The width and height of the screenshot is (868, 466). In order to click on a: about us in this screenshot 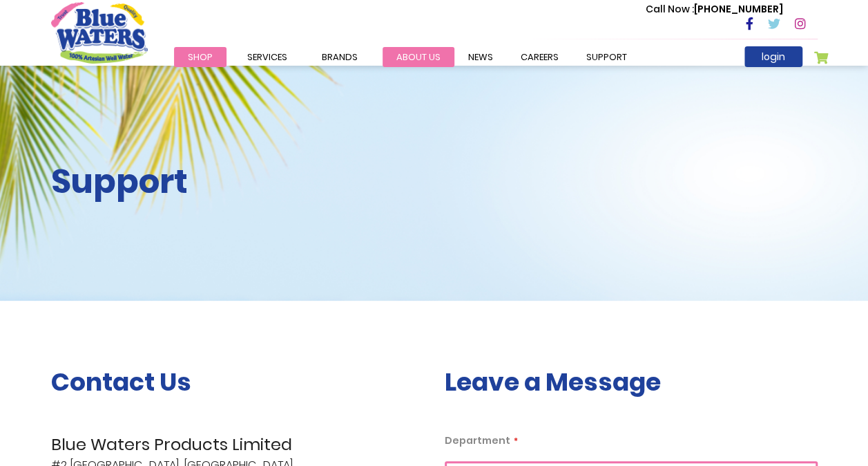, I will do `click(418, 56)`.